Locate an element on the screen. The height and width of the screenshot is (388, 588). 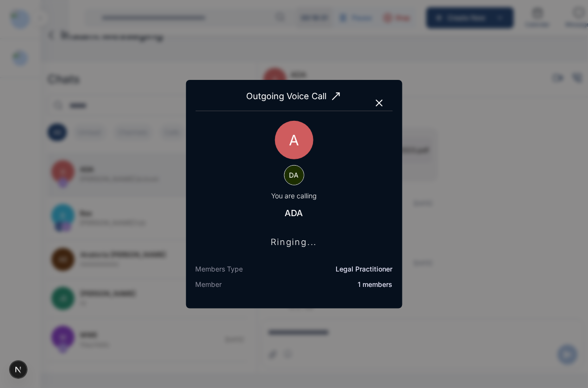
span: Member is located at coordinates (209, 284).